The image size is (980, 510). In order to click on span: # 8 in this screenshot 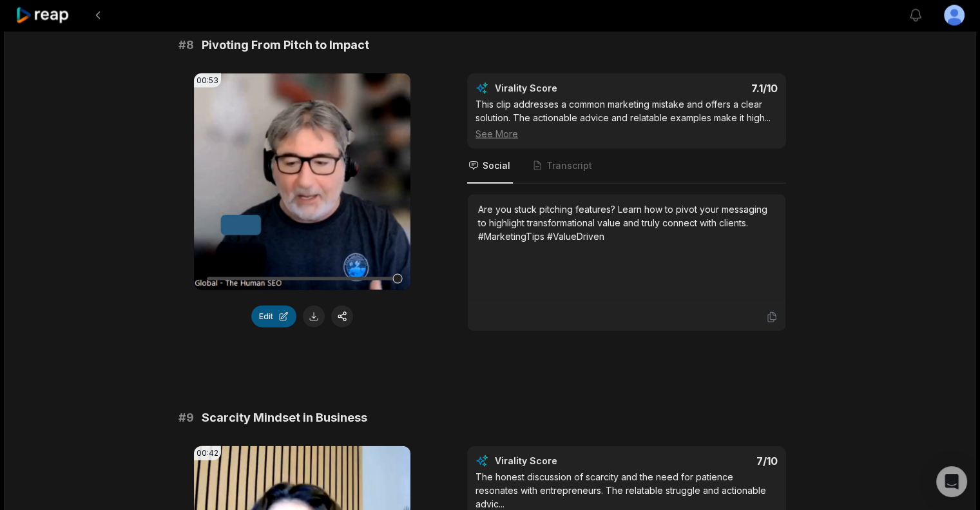, I will do `click(186, 45)`.